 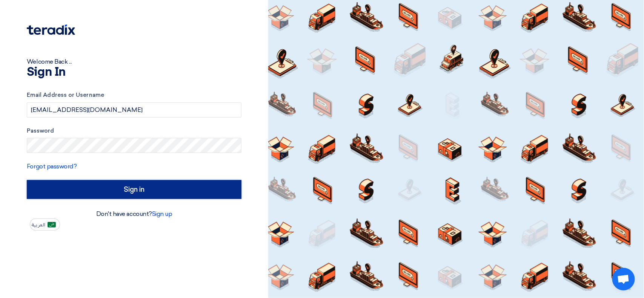 What do you see at coordinates (162, 214) in the screenshot?
I see `a: Sign up` at bounding box center [162, 214].